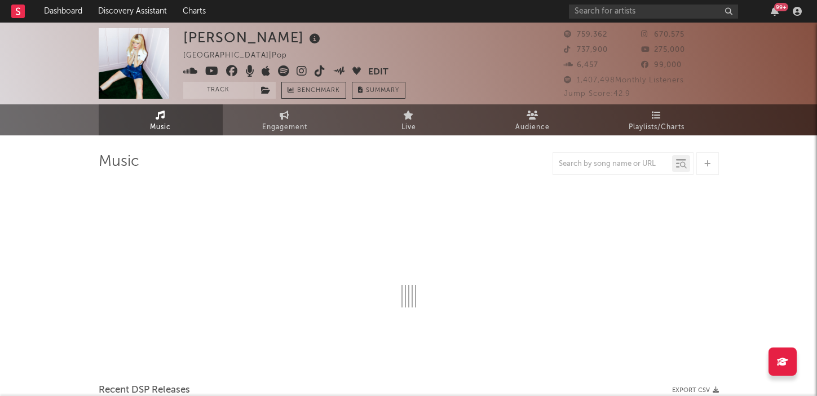 Image resolution: width=817 pixels, height=396 pixels. Describe the element at coordinates (533, 120) in the screenshot. I see `a: Audience` at that location.